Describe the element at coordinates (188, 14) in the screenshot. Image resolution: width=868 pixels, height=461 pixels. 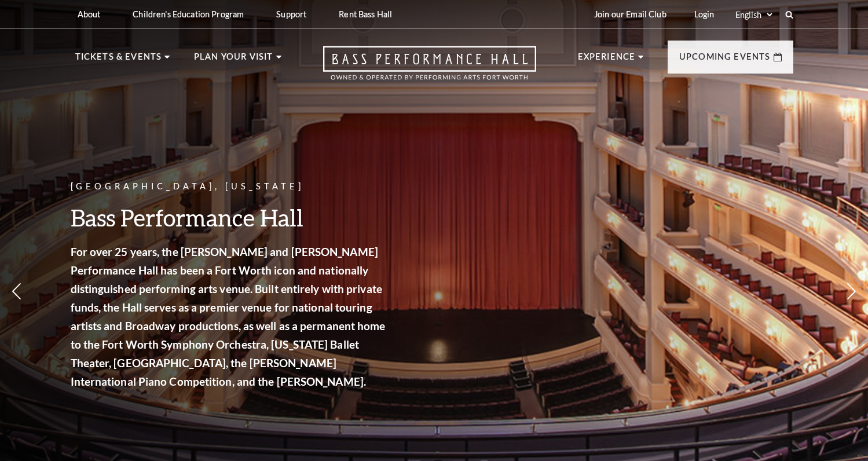
I see `p: Children's Education Program` at that location.